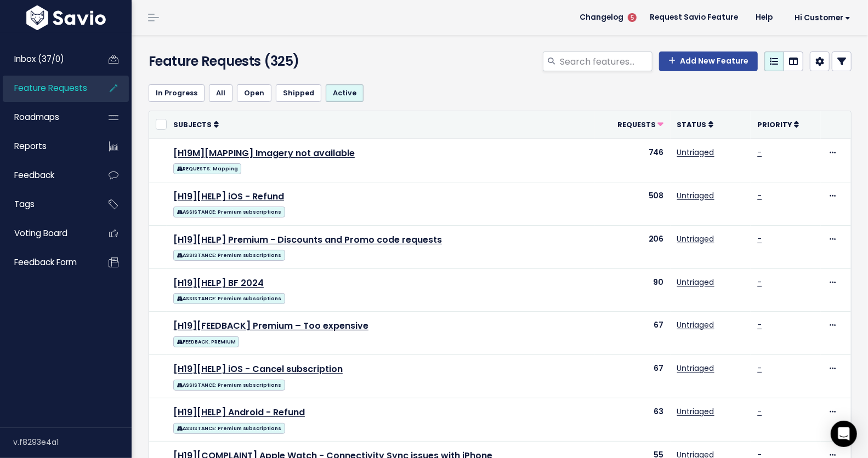  Describe the element at coordinates (692, 125) in the screenshot. I see `span: Status` at that location.